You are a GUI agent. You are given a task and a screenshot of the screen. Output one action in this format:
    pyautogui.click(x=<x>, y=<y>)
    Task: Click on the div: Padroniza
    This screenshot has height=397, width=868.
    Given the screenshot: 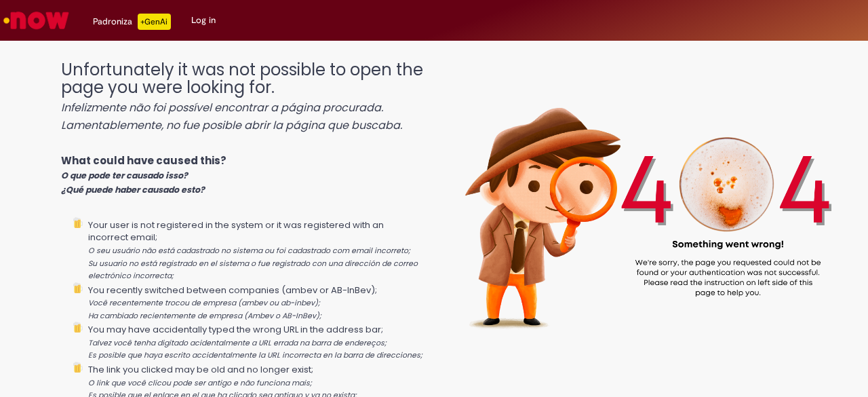 What is the action you would take?
    pyautogui.click(x=131, y=21)
    